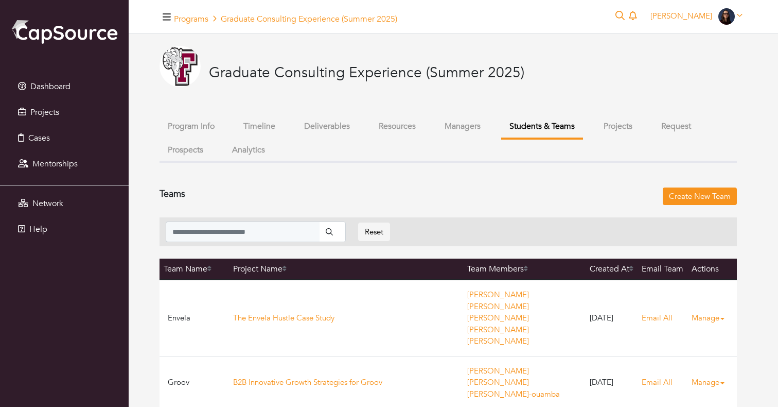 The height and width of the screenshot is (407, 778). Describe the element at coordinates (712, 269) in the screenshot. I see `th: Actions` at that location.